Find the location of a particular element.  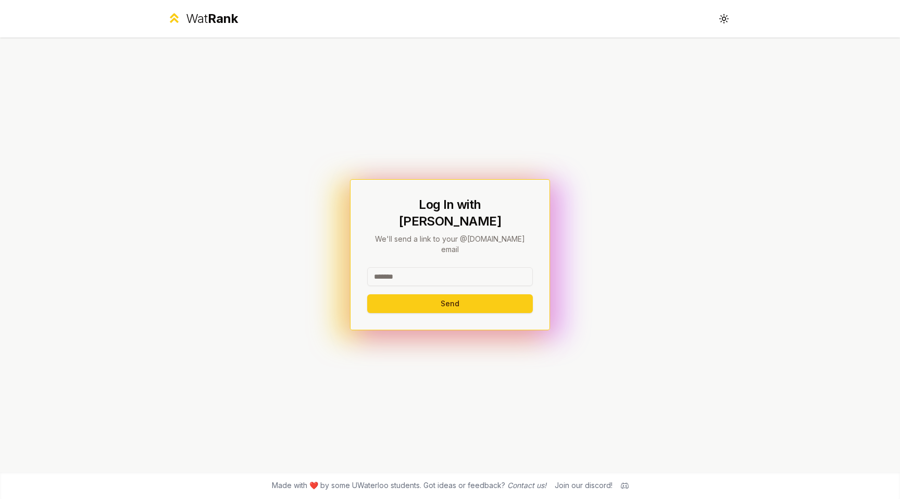

span: Rank is located at coordinates (223, 18).